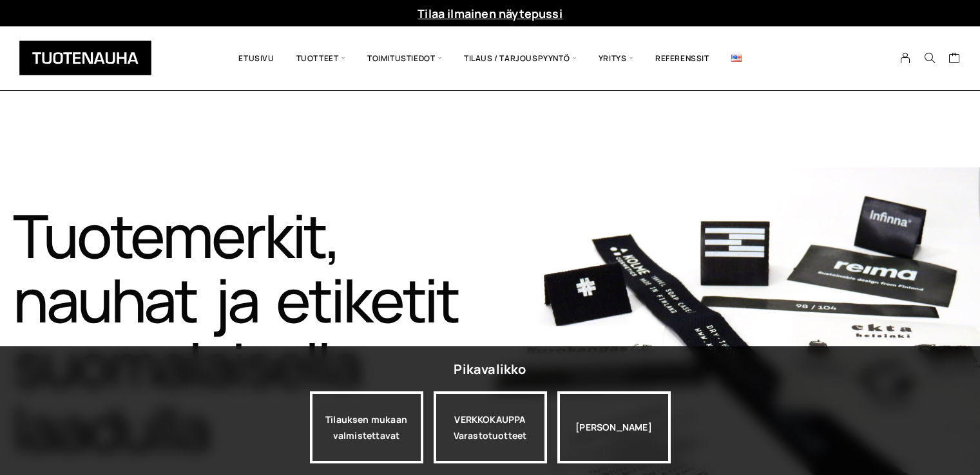 Image resolution: width=980 pixels, height=475 pixels. Describe the element at coordinates (520, 58) in the screenshot. I see `span: Tilaus / Tarjouspyyntö` at that location.